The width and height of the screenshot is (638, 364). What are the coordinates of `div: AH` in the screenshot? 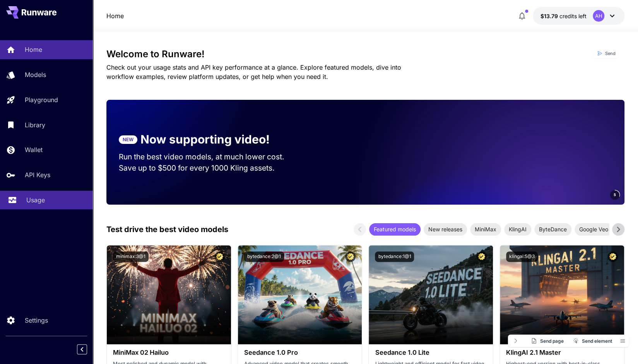 It's located at (599, 16).